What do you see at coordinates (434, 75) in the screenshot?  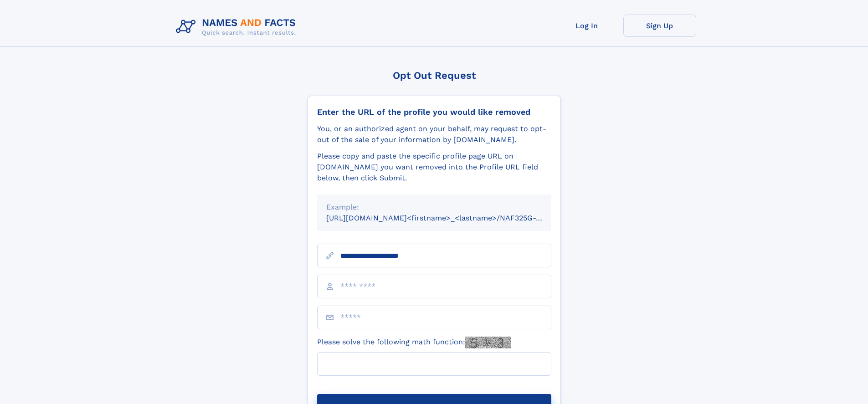 I see `div: Opt Out Request` at bounding box center [434, 75].